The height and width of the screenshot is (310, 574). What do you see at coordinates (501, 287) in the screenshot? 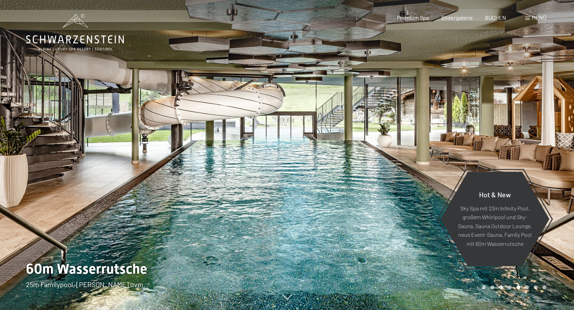
I see `div: Carousel Page 3` at bounding box center [501, 287].